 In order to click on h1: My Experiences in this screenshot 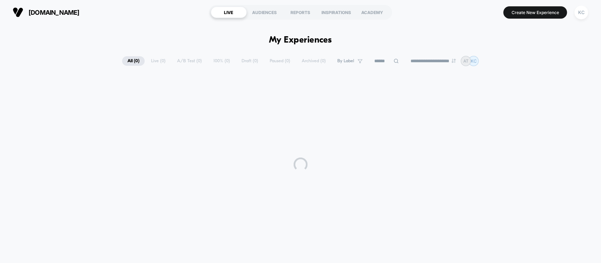, I will do `click(300, 40)`.